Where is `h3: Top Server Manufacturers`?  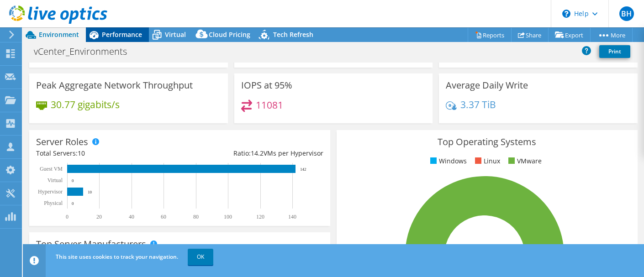
h3: Top Server Manufacturers is located at coordinates (91, 244).